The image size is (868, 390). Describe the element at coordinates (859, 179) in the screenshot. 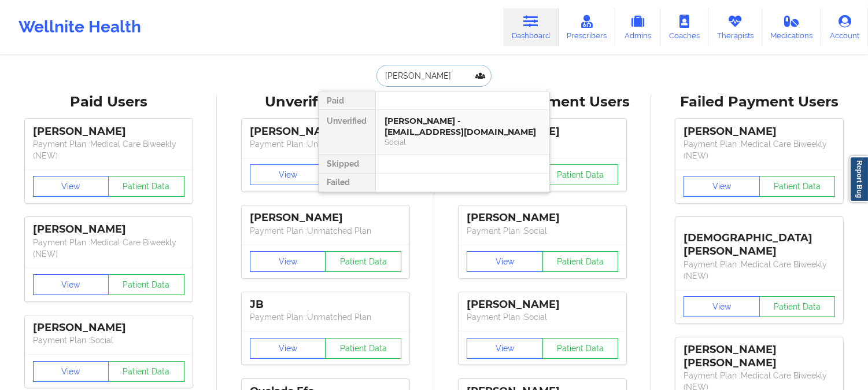

I see `a: Report Bug` at that location.